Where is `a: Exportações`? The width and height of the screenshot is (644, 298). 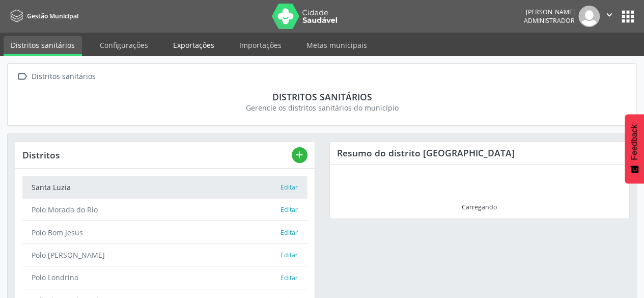
a: Exportações is located at coordinates (193, 45).